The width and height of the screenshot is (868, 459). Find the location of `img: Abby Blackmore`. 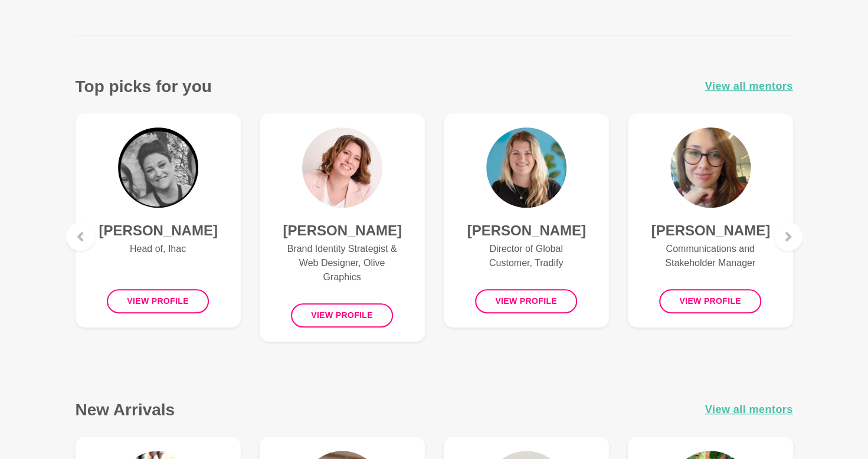

img: Abby Blackmore is located at coordinates (158, 168).